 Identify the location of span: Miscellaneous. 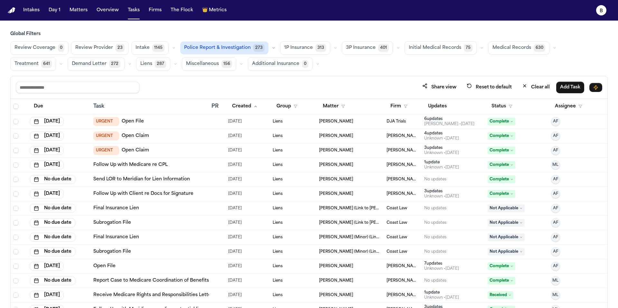
(202, 64).